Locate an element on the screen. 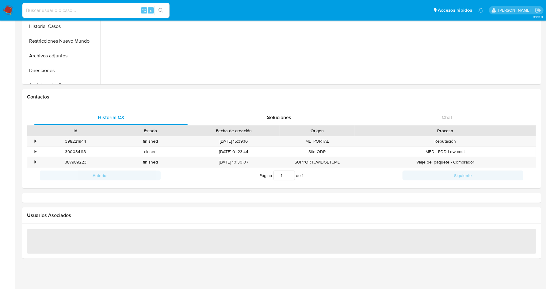  button: Direcciones is located at coordinates (62, 71).